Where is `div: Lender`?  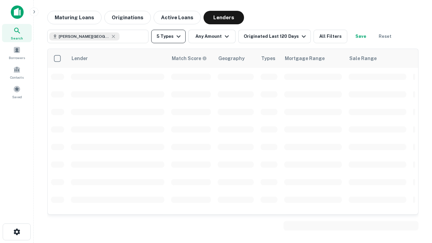 div: Lender is located at coordinates (80, 58).